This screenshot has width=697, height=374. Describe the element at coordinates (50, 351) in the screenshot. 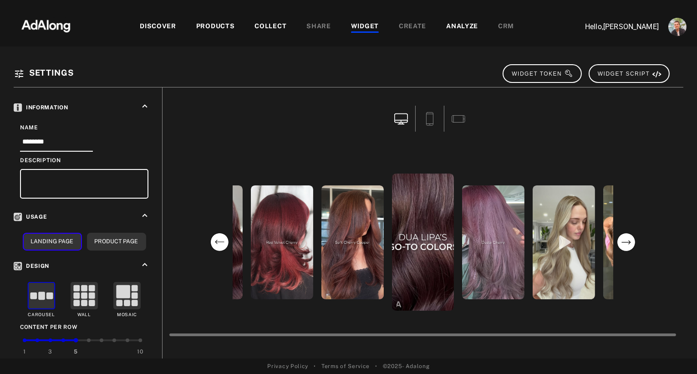

I see `div: 3` at that location.